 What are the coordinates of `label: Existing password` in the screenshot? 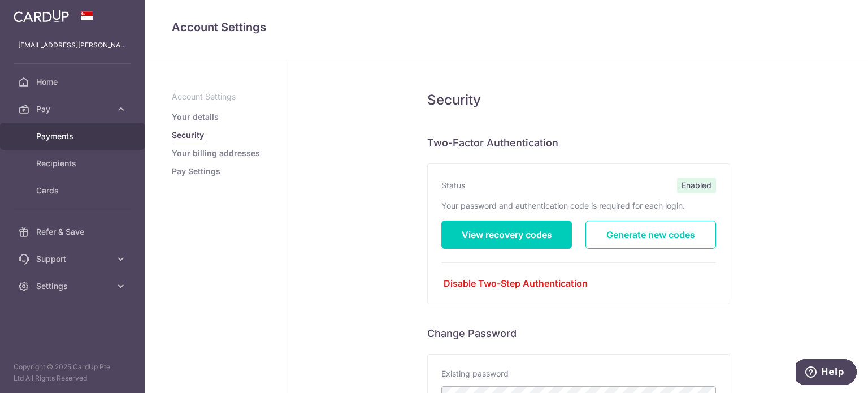 It's located at (475, 373).